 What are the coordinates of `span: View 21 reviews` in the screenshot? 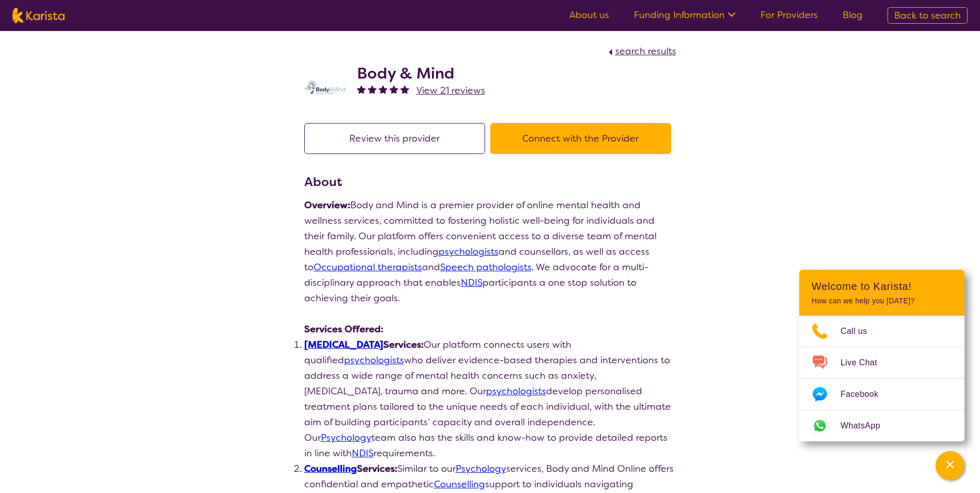 It's located at (451, 90).